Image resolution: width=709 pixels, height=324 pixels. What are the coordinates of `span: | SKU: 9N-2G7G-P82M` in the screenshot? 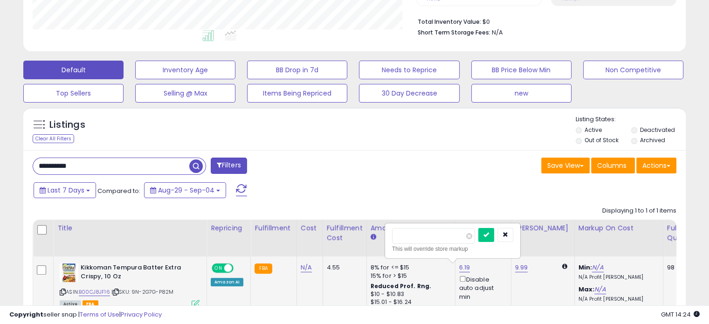 It's located at (142, 292).